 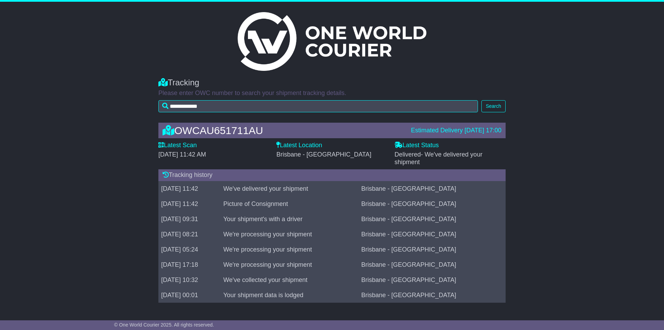 What do you see at coordinates (332, 41) in the screenshot?
I see `img: Light` at bounding box center [332, 41].